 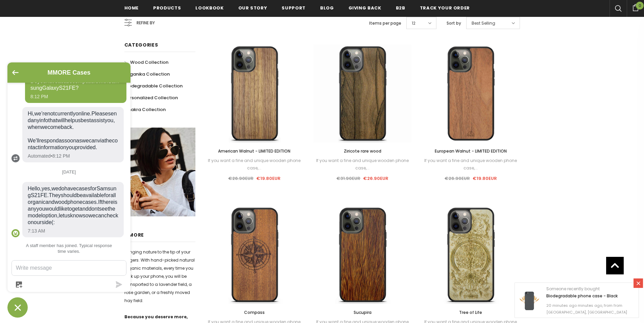 What do you see at coordinates (640, 5) in the screenshot?
I see `span: 0` at bounding box center [640, 5].